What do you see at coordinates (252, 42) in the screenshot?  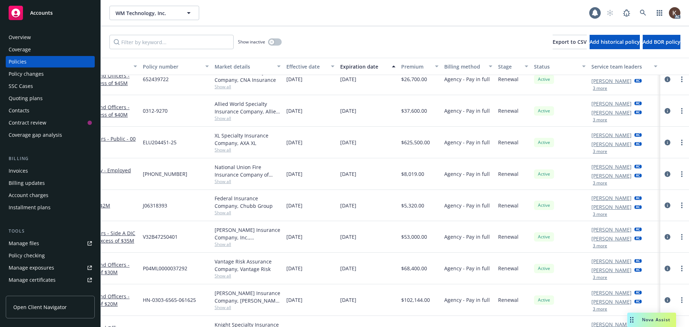 I see `span: Show inactive` at bounding box center [252, 42].